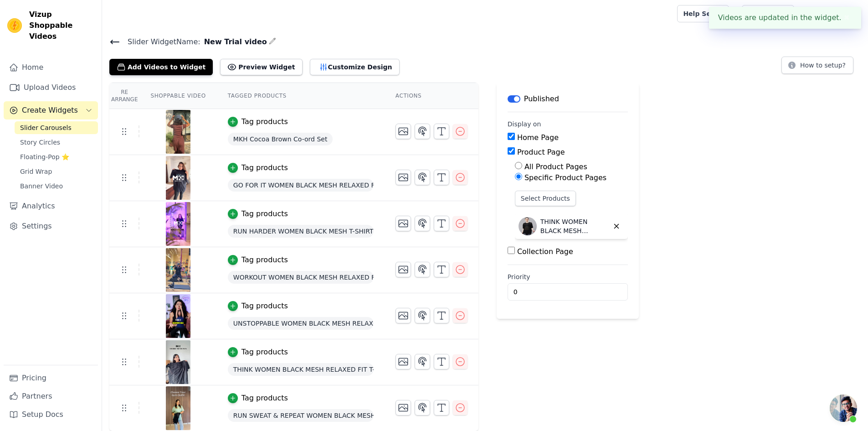  I want to click on button: Customize Design, so click(354, 67).